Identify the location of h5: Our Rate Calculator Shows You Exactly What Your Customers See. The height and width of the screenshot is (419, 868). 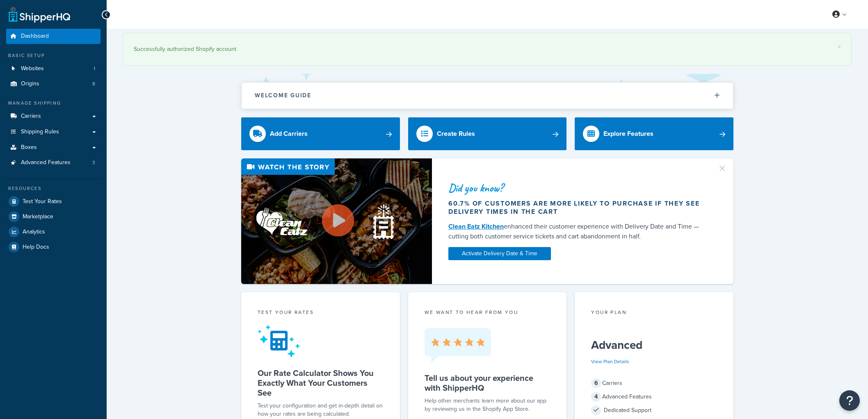
(320, 383).